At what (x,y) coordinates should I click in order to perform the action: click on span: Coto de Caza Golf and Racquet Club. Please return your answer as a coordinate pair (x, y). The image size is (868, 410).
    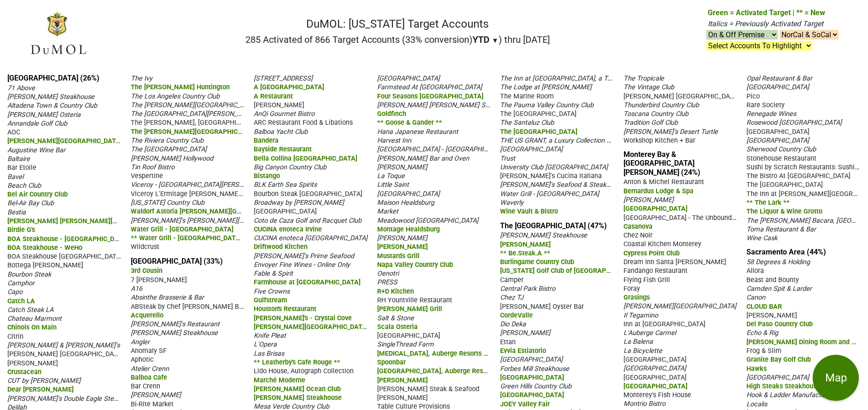
    Looking at the image, I should click on (308, 220).